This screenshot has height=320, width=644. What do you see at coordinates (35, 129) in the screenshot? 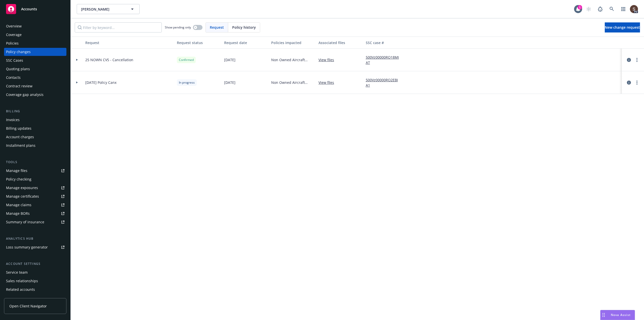
I see `a: Billing updates` at bounding box center [35, 129].